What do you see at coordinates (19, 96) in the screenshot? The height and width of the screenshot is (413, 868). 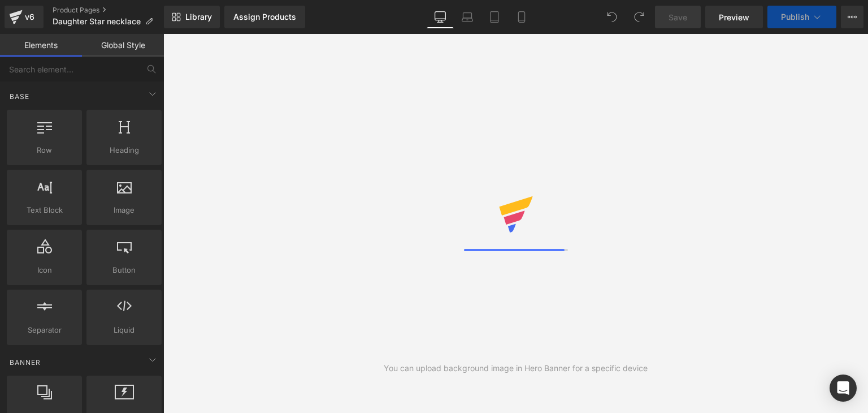 I see `span: Base` at bounding box center [19, 96].